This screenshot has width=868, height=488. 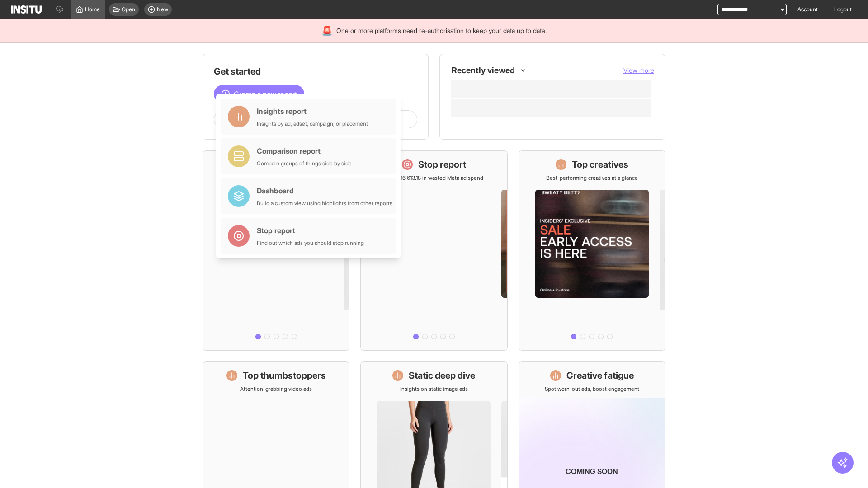 What do you see at coordinates (324, 191) in the screenshot?
I see `div: Dashboard` at bounding box center [324, 191].